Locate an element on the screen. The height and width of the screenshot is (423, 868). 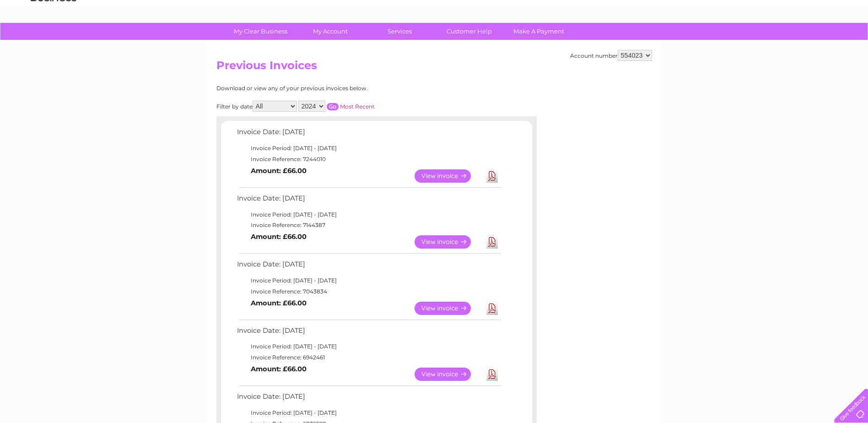
a: My Clear Business is located at coordinates (261, 31).